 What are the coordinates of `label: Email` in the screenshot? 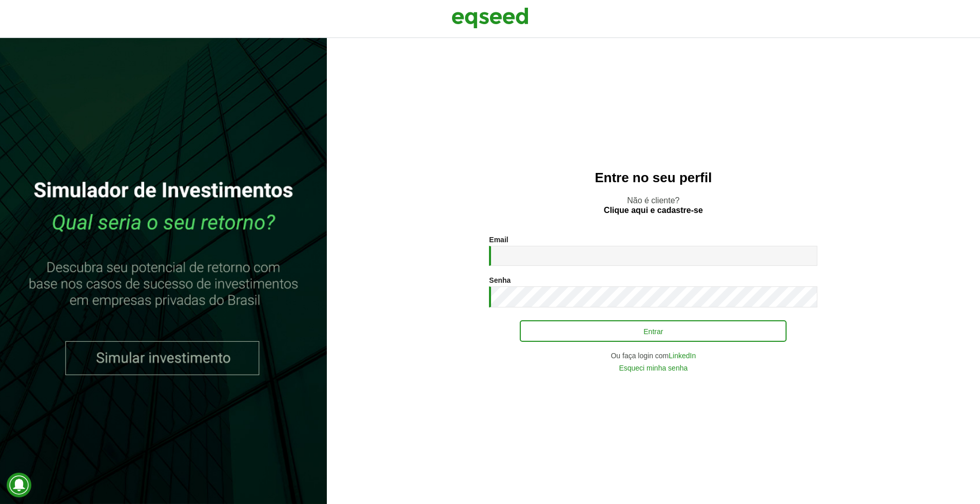 It's located at (498, 240).